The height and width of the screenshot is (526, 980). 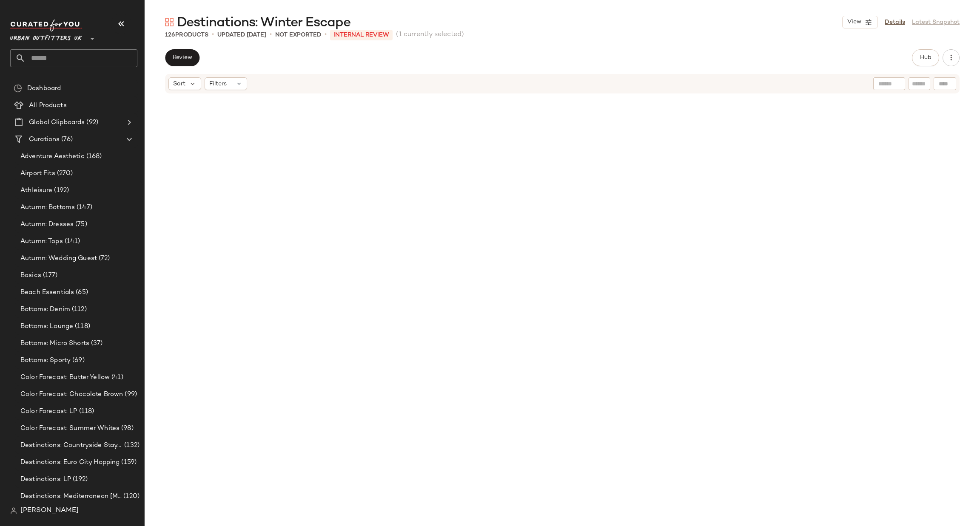 I want to click on span: Sort, so click(x=179, y=84).